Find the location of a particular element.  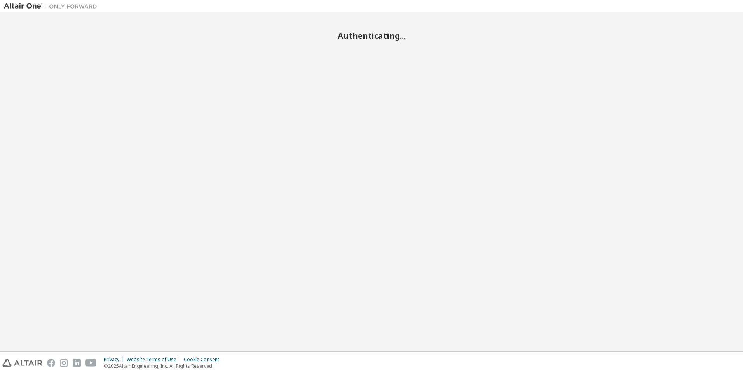

img: linkedin.svg is located at coordinates (77, 363).